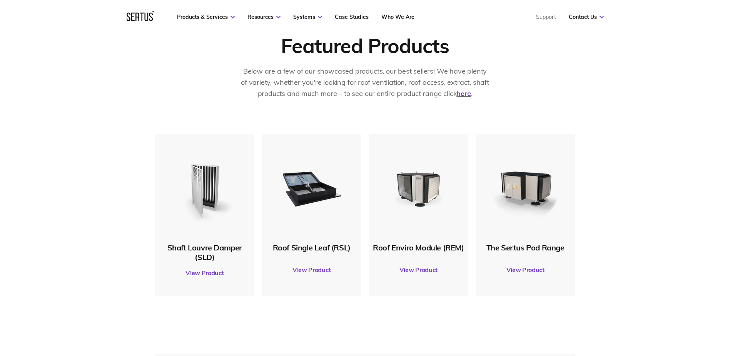  What do you see at coordinates (264, 17) in the screenshot?
I see `a: Resources` at bounding box center [264, 17].